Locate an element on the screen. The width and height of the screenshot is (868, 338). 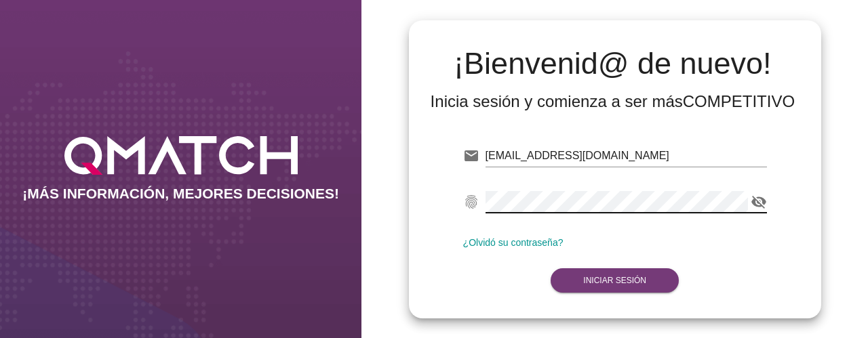
div: Inicia sesión y comienza a ser más is located at coordinates (613, 102).